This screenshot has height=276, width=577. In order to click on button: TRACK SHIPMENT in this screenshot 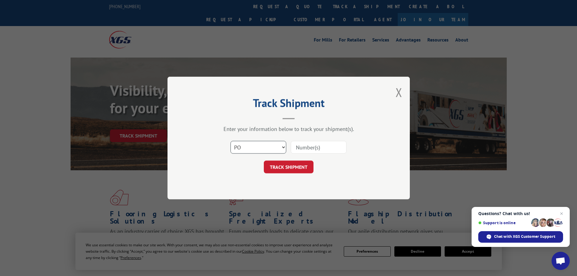, I will do `click(289, 167)`.